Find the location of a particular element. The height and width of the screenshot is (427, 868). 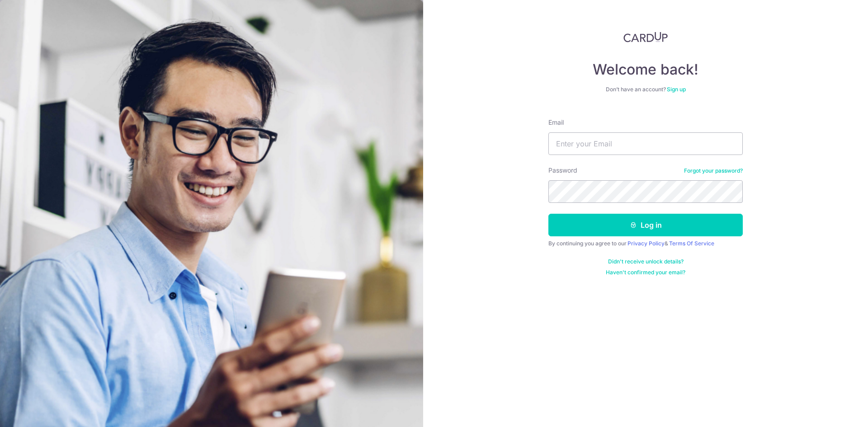

a: Terms Of Service is located at coordinates (691, 243).